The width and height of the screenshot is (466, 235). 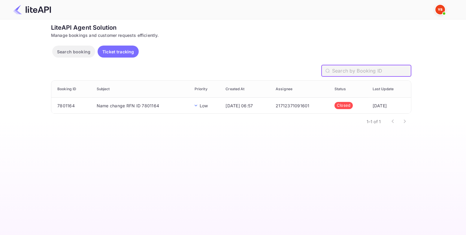 I want to click on img: Yandex Support, so click(x=440, y=10).